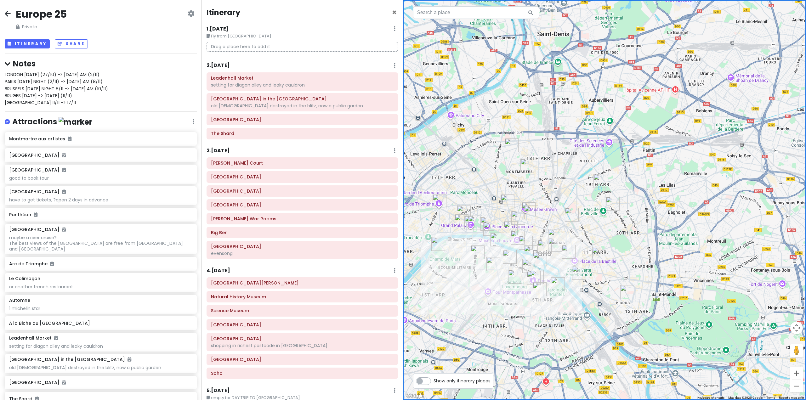 The image size is (806, 400). What do you see at coordinates (490, 229) in the screenshot?
I see `div: Musée de l'Orangerie` at bounding box center [490, 229].